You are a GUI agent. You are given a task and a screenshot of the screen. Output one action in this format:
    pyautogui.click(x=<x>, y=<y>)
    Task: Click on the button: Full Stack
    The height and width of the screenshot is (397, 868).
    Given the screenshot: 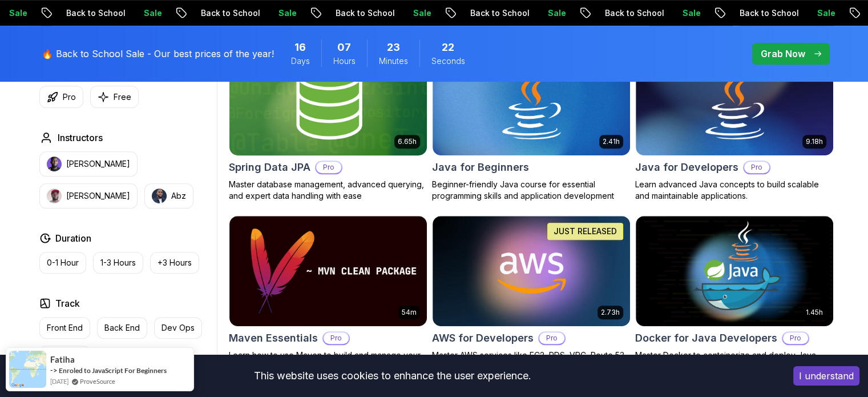 What is the action you would take?
    pyautogui.click(x=65, y=356)
    